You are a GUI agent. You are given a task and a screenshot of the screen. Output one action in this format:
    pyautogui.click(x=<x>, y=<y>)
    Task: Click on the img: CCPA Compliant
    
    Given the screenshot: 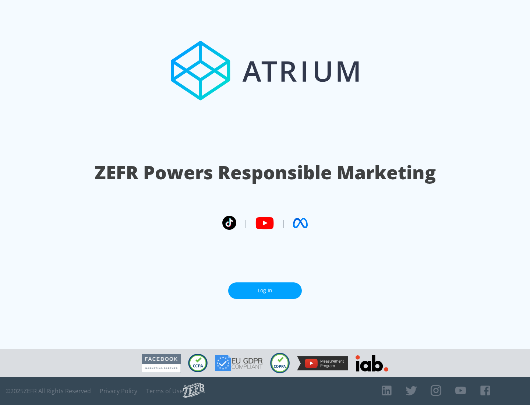 What is the action you would take?
    pyautogui.click(x=198, y=363)
    